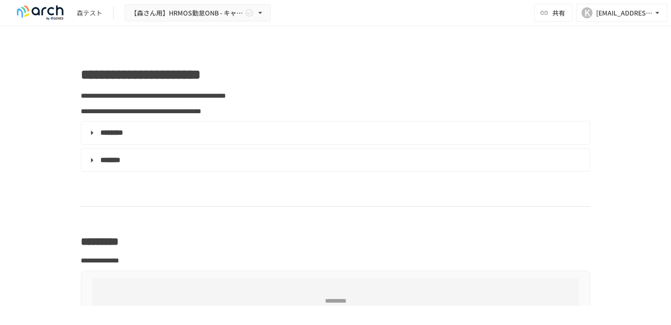 Image resolution: width=671 pixels, height=325 pixels. What do you see at coordinates (558, 13) in the screenshot?
I see `span: 共有` at bounding box center [558, 13].